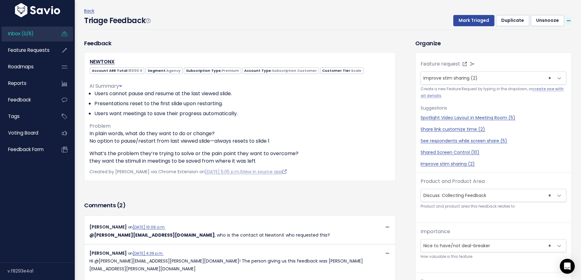  What do you see at coordinates (494, 118) in the screenshot?
I see `a: Spotlight Video Layout in Meeting Room (5)` at bounding box center [494, 118].